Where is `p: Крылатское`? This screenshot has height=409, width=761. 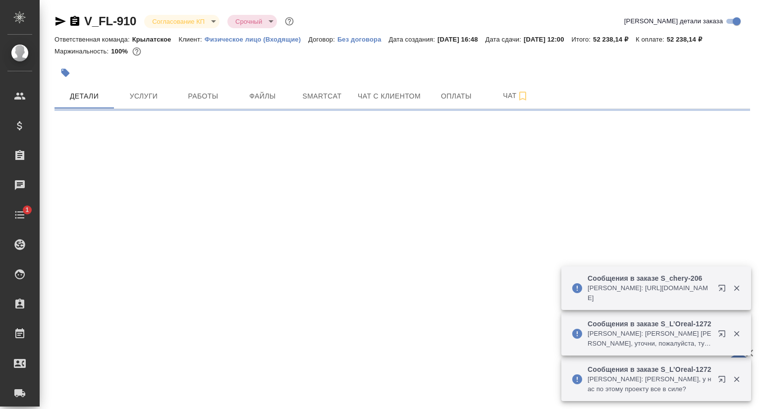
p: Крылатское is located at coordinates (156, 39).